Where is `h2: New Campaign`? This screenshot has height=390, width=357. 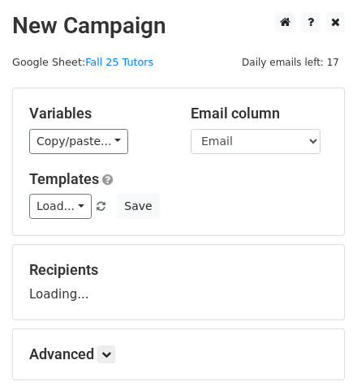
h2: New Campaign is located at coordinates (179, 26).